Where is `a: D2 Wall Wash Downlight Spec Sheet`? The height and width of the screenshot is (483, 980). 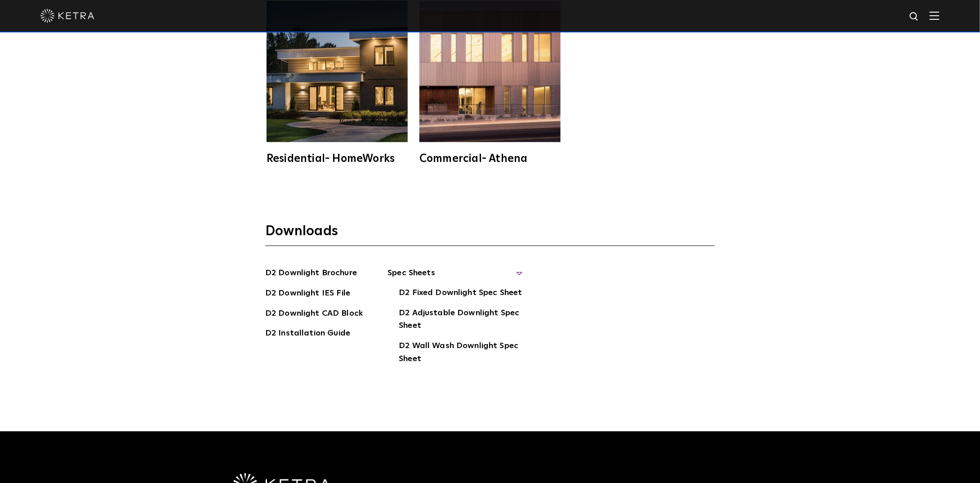 a: D2 Wall Wash Downlight Spec Sheet is located at coordinates (460, 353).